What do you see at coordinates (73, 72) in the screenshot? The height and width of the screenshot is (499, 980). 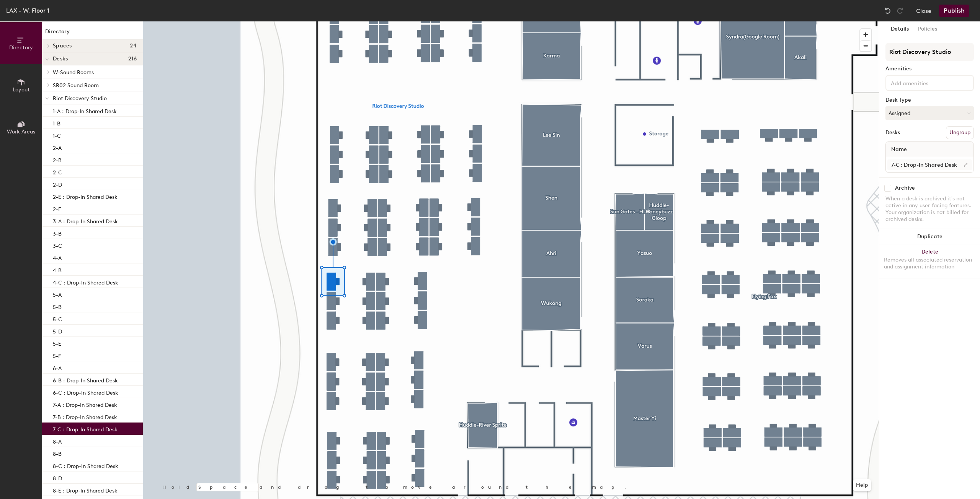 I see `span: W-Sound Rooms` at bounding box center [73, 72].